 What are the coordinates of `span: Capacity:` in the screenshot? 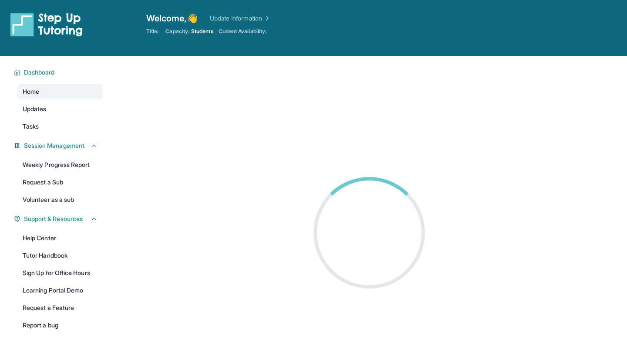 It's located at (177, 31).